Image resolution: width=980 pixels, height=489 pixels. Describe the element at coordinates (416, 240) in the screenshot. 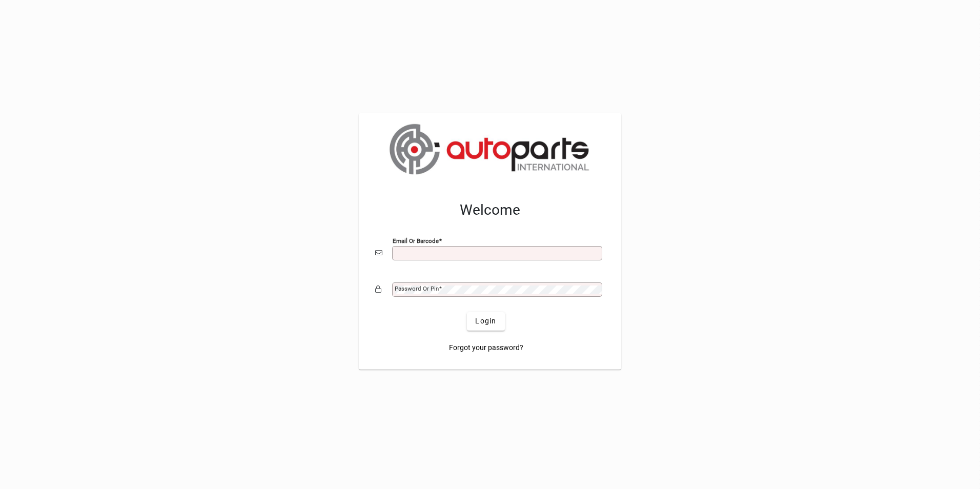

I see `mat-label: Email or Barcode` at that location.